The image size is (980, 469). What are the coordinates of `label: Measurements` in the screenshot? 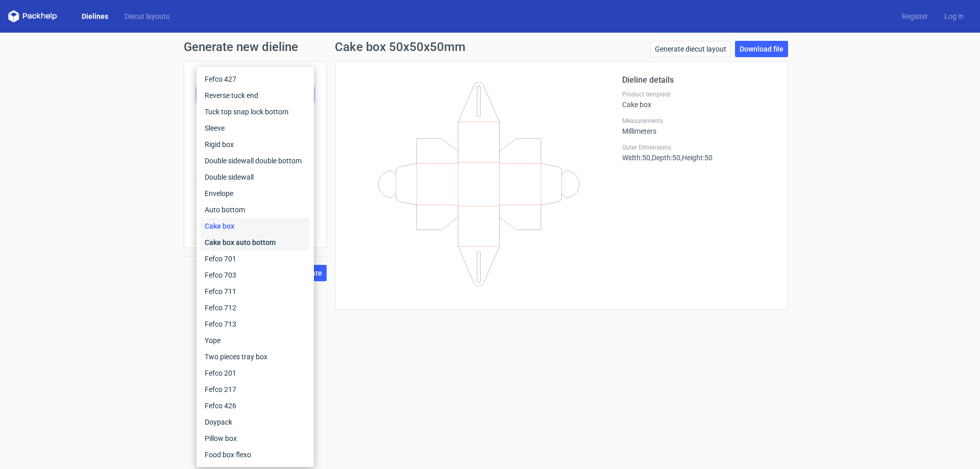 It's located at (699, 121).